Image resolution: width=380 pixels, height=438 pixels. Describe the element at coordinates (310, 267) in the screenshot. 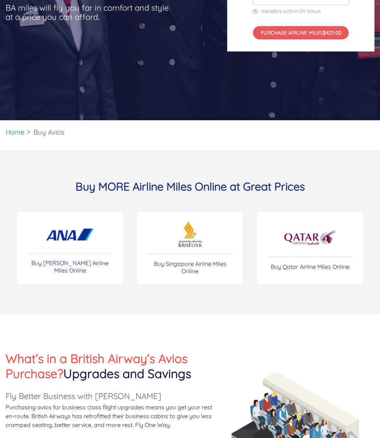

I see `p: Buy Qatar Airline Miles Online` at that location.